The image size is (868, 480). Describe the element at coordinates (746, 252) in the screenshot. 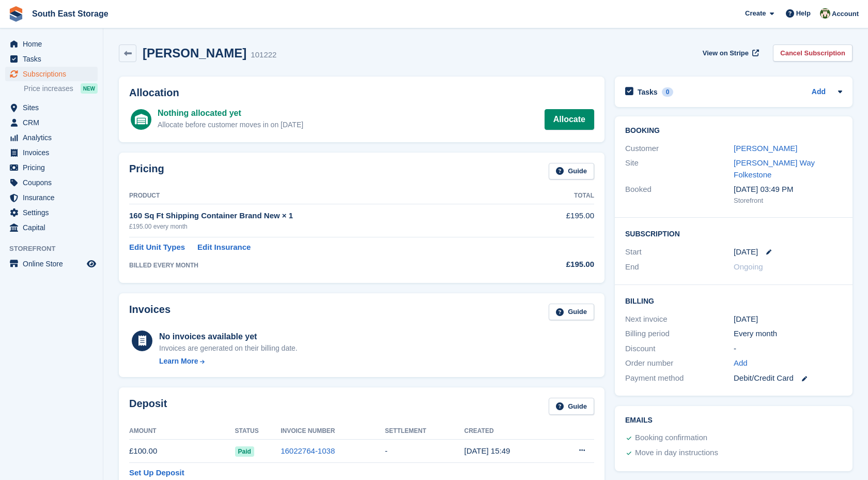

I see `time: 2025-08-15 00:00:00 UTC` at that location.